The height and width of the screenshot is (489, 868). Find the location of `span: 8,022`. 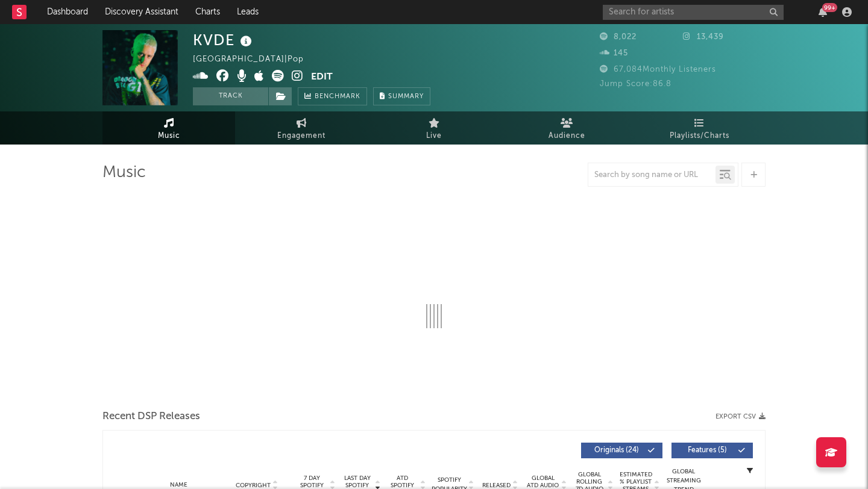

span: 8,022 is located at coordinates (618, 37).